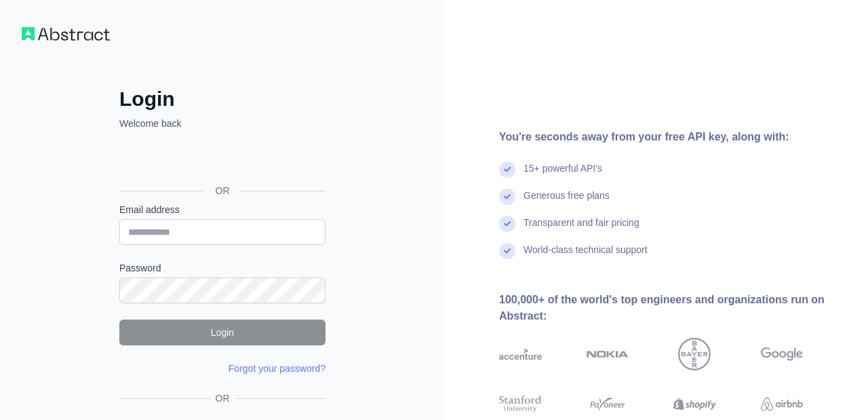 The image size is (868, 420). I want to click on div: 100,000+ of the world's top engineers and organizations run on Abstract:, so click(673, 308).